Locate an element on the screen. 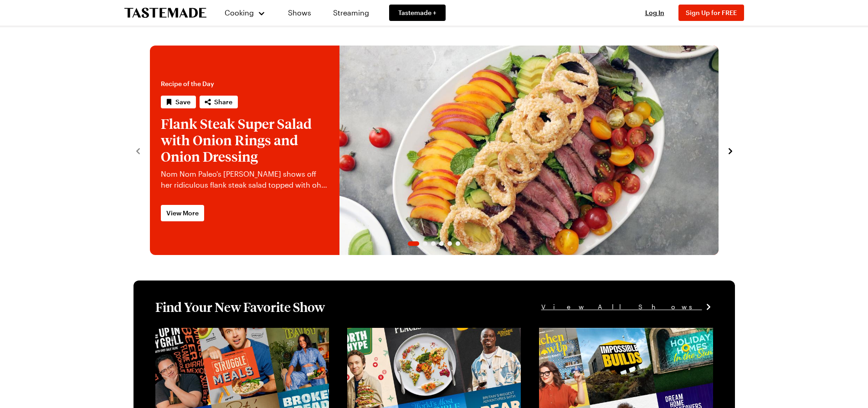 The width and height of the screenshot is (868, 408). button: Save recipe is located at coordinates (178, 102).